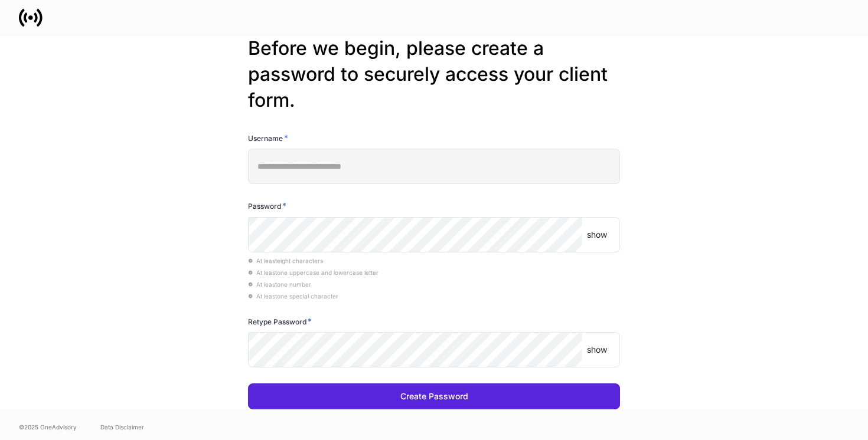 The image size is (868, 440). Describe the element at coordinates (123, 427) in the screenshot. I see `a: Data Disclaimer` at that location.